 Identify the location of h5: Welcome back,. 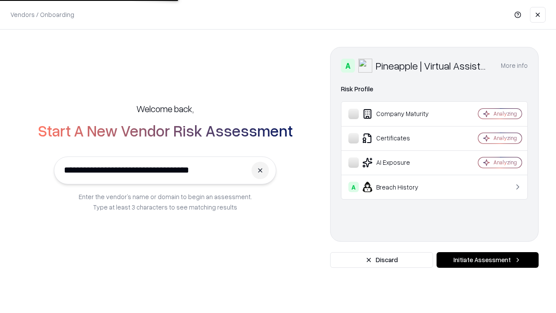
(165, 109).